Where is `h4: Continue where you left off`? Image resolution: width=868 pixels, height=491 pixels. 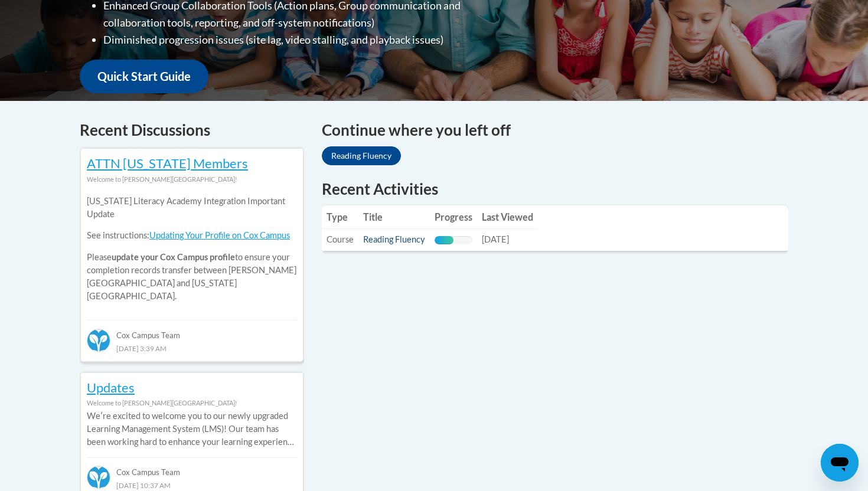 h4: Continue where you left off is located at coordinates (555, 130).